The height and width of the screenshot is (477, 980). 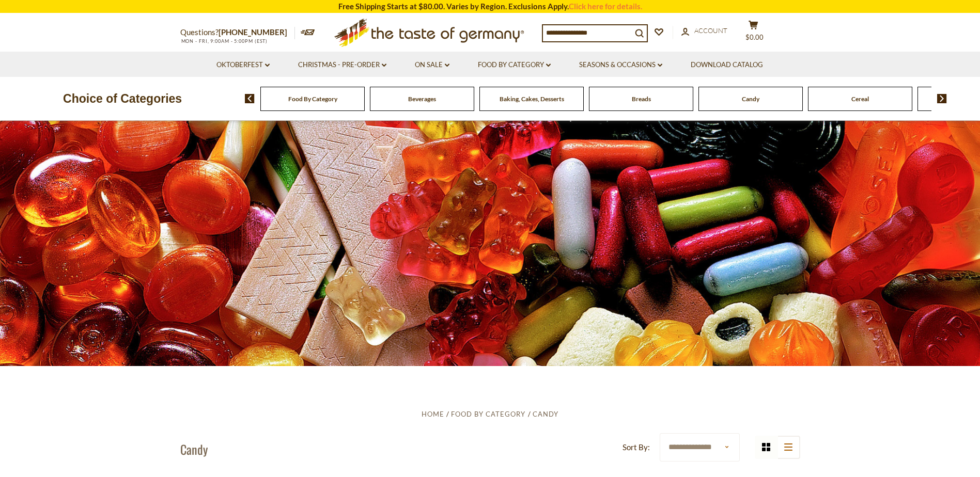 I want to click on h1: Candy, so click(x=194, y=449).